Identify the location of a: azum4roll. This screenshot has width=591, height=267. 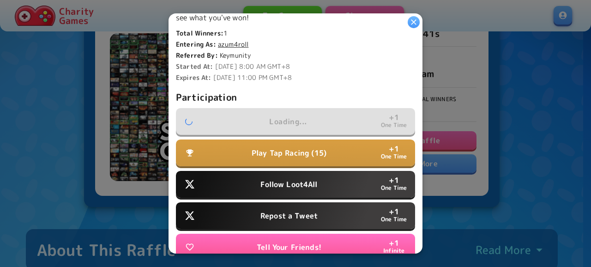
(233, 44).